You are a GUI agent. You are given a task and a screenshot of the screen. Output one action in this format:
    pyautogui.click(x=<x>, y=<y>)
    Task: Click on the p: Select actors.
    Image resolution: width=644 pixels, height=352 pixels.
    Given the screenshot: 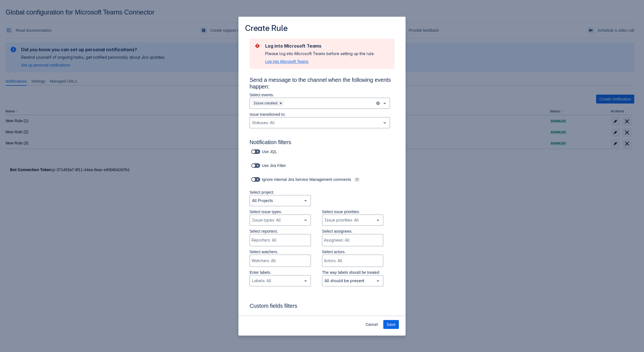 What is the action you would take?
    pyautogui.click(x=352, y=252)
    